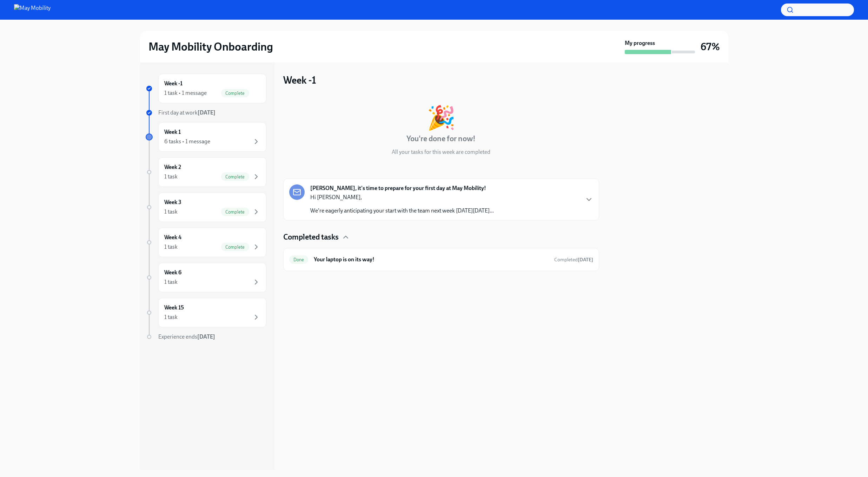 This screenshot has width=868, height=477. Describe the element at coordinates (206, 88) in the screenshot. I see `a: Week -11 task • 1 messageComplete` at that location.